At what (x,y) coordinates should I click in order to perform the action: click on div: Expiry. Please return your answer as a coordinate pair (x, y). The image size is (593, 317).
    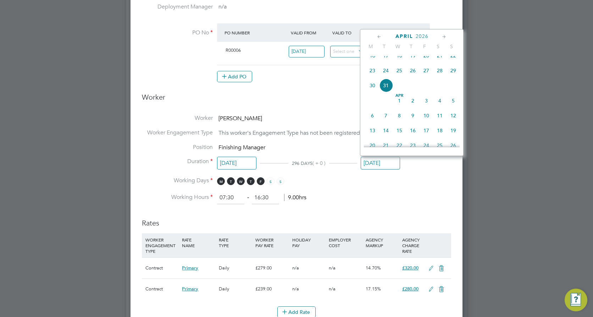
    Looking at the image, I should click on (392, 33).